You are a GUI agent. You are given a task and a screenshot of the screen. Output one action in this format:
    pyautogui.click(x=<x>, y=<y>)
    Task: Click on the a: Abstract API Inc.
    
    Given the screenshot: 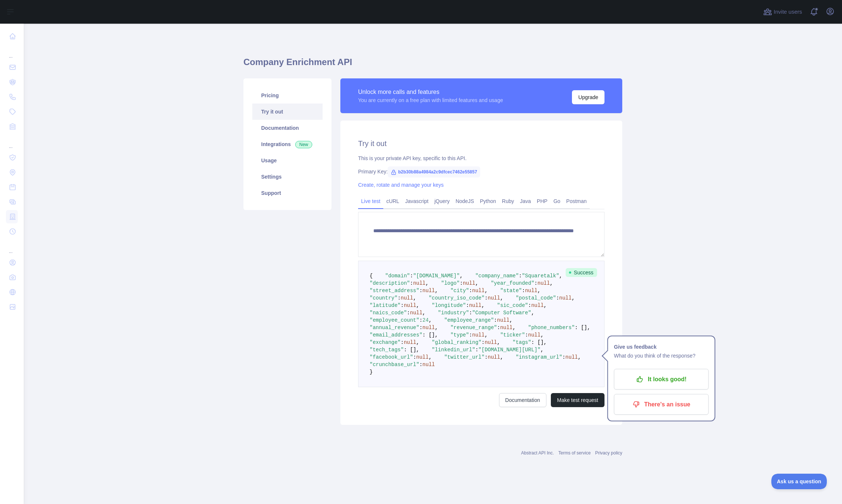 What is the action you would take?
    pyautogui.click(x=538, y=453)
    